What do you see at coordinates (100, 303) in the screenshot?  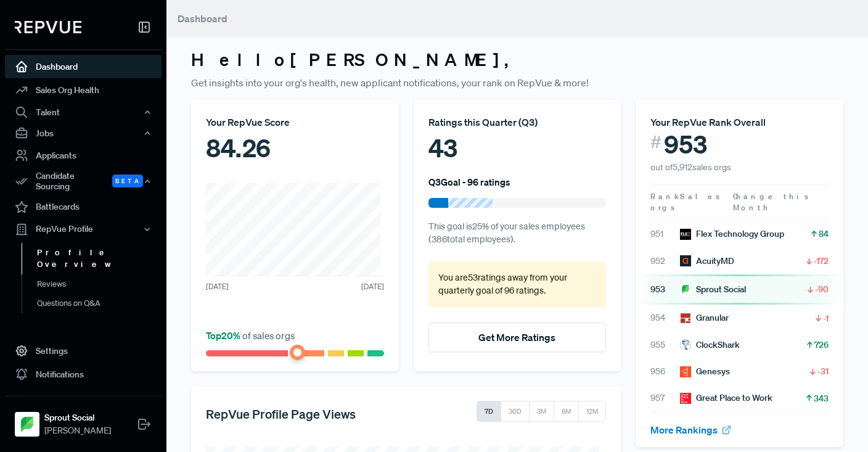 I see `a: Questions on Q&A` at bounding box center [100, 303].